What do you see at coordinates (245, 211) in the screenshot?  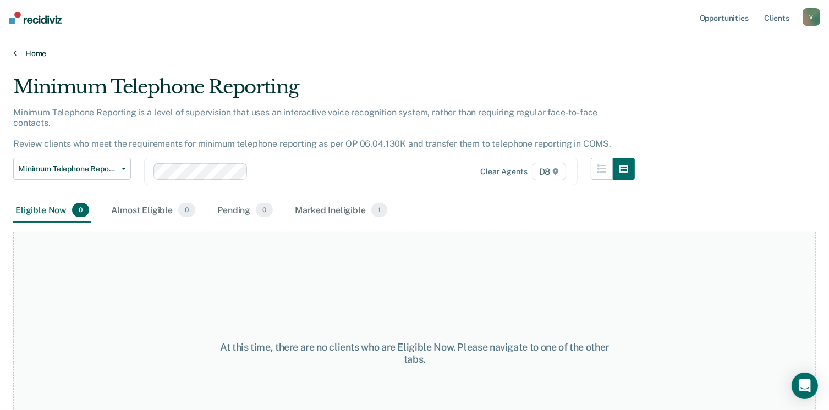 I see `div: Pending0` at bounding box center [245, 211].